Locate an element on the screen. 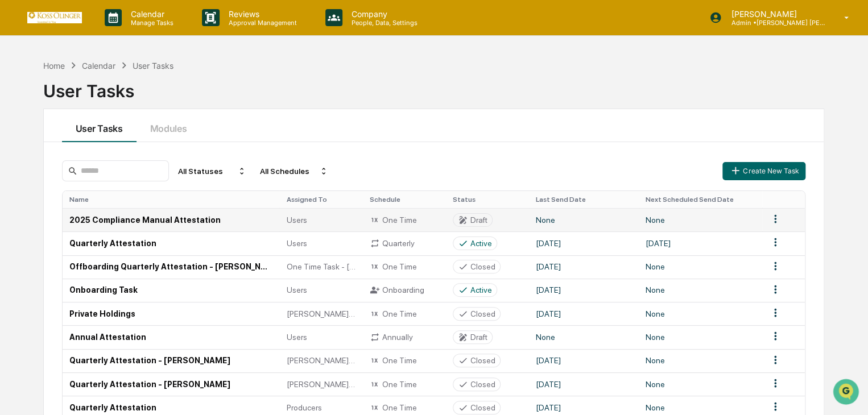  button: User Tasks is located at coordinates (99, 125).